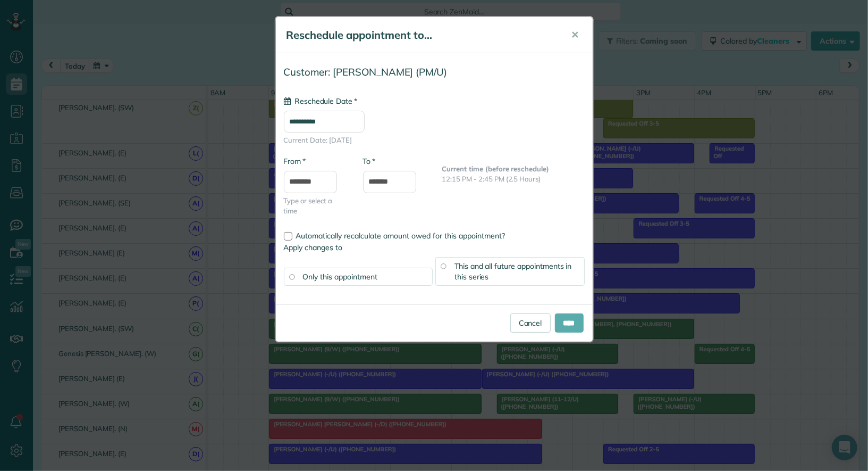 The image size is (868, 471). I want to click on p: 12:15 PM - 2:45 PM (2.5 Hours), so click(514, 179).